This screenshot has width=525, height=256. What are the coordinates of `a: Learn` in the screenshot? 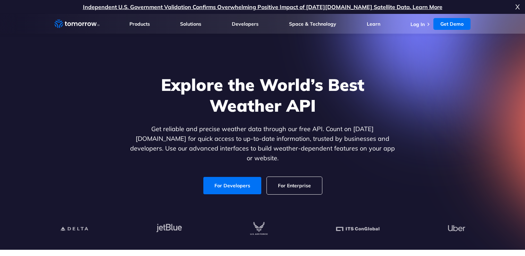 It's located at (373, 24).